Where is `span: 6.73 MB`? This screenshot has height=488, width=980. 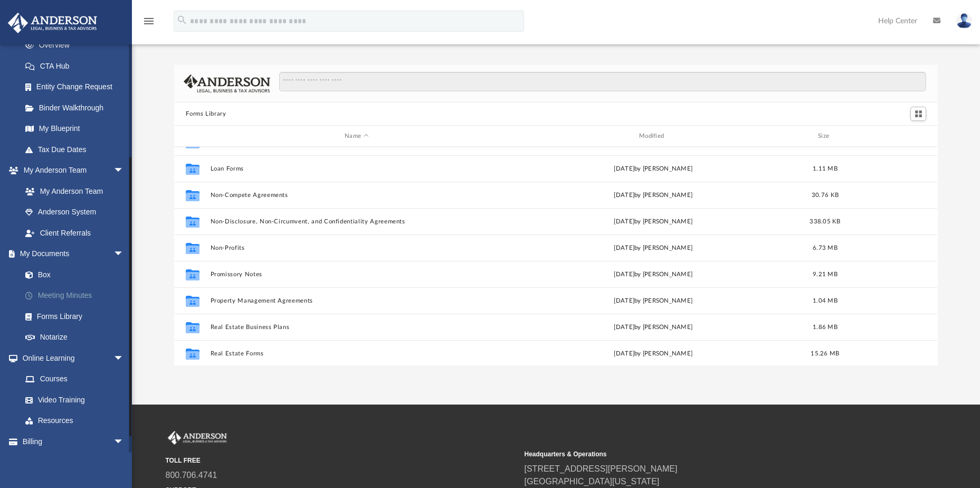 span: 6.73 MB is located at coordinates (824, 248).